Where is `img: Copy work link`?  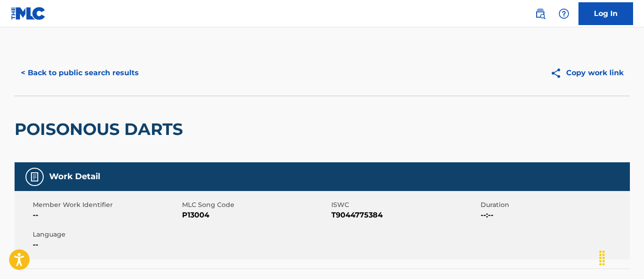 img: Copy work link is located at coordinates (558, 73).